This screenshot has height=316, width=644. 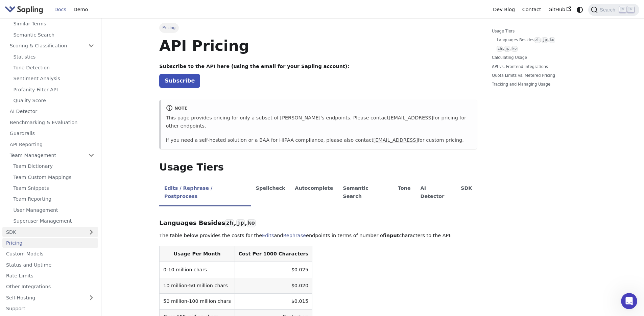 I want to click on a: Team Dictionary, so click(x=54, y=166).